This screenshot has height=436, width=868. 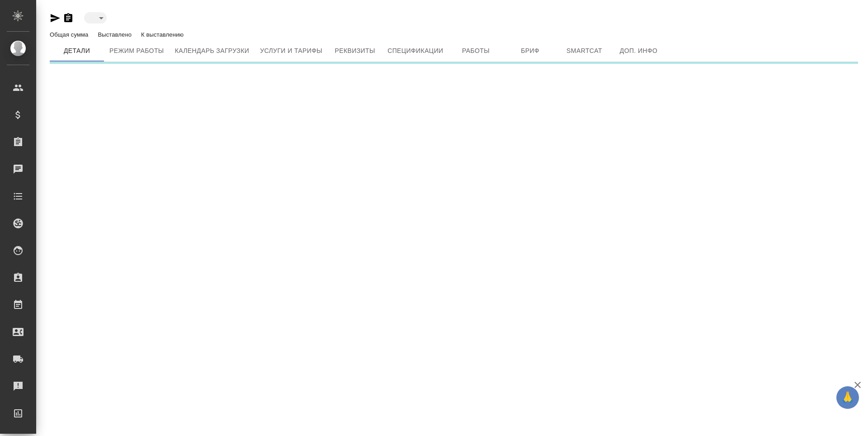 I want to click on span: Спецификации, so click(x=415, y=51).